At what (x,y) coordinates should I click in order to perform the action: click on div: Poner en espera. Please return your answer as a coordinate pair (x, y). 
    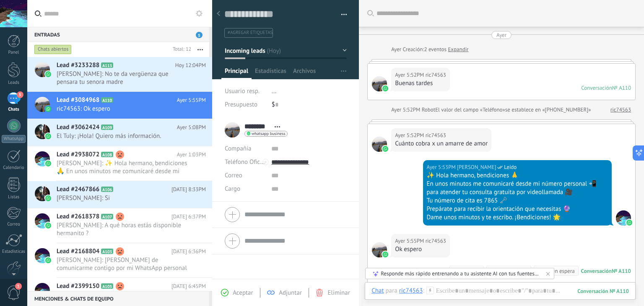
    Looking at the image, I should click on (555, 271).